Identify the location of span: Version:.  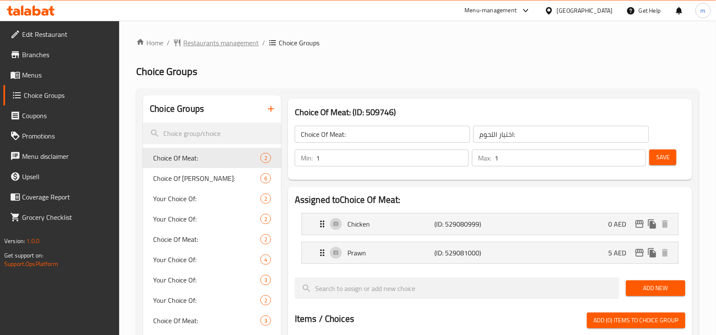
(14, 241).